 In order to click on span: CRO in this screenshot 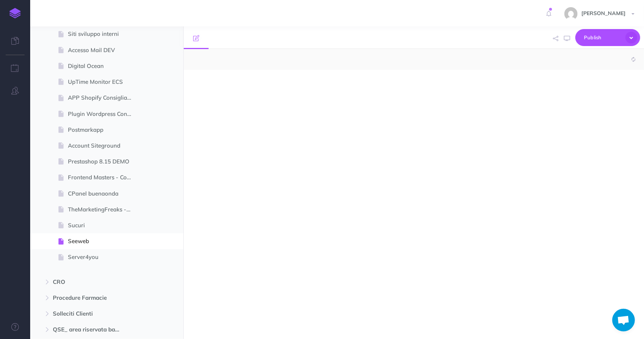, I will do `click(90, 282)`.